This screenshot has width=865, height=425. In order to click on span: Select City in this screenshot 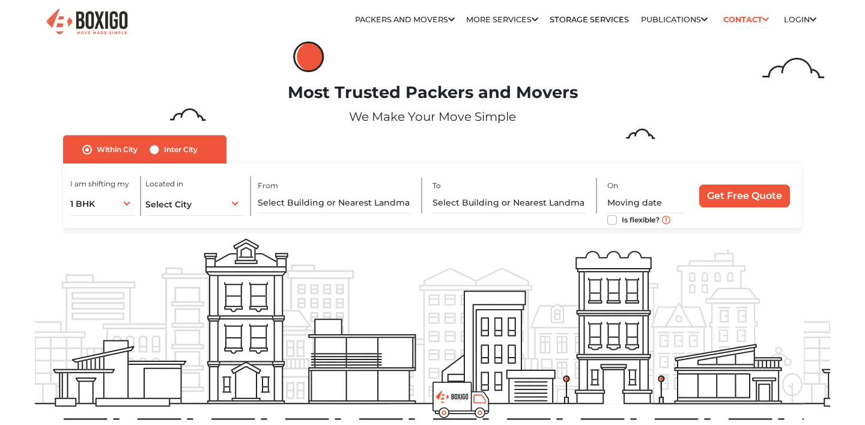, I will do `click(168, 204)`.